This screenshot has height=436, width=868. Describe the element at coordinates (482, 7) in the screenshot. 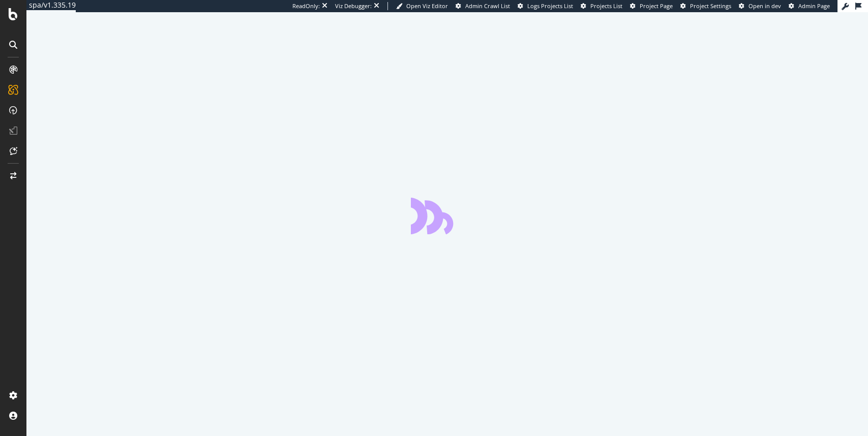

I see `a: Admin Crawl List` at that location.